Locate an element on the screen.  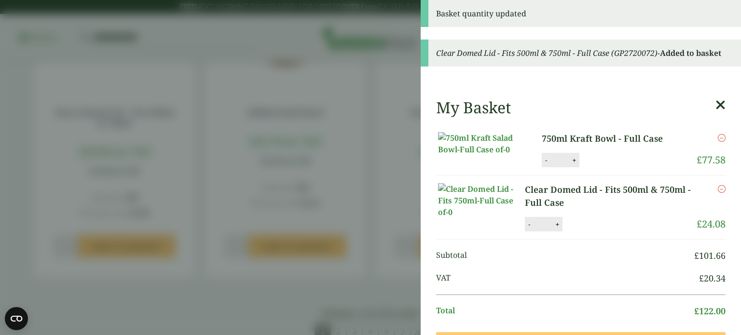
bdi: 20.34 is located at coordinates (712, 279).